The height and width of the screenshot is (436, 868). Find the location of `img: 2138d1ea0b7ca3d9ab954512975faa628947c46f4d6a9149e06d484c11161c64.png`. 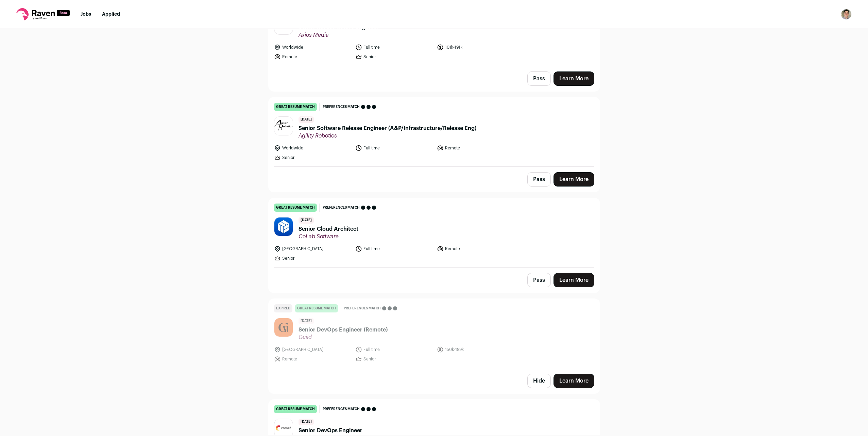

img: 2138d1ea0b7ca3d9ab954512975faa628947c46f4d6a9149e06d484c11161c64.png is located at coordinates (283, 428).